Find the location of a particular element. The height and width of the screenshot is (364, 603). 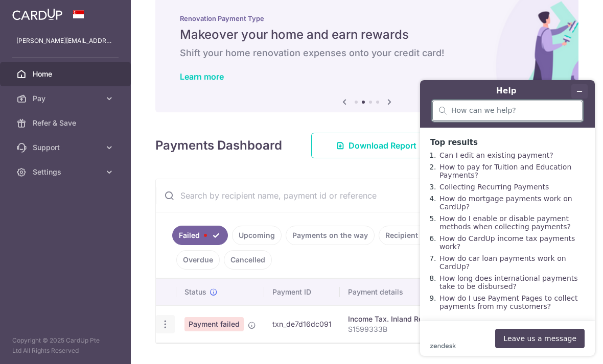

a: How do I enable or disable payment methods when collecting payments? is located at coordinates (93, 150).